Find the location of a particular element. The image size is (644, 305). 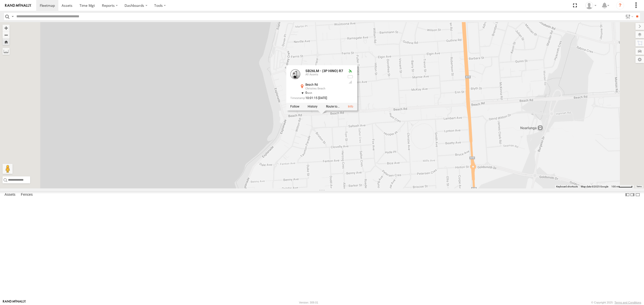

label: Hide Summary Table is located at coordinates (638, 195).